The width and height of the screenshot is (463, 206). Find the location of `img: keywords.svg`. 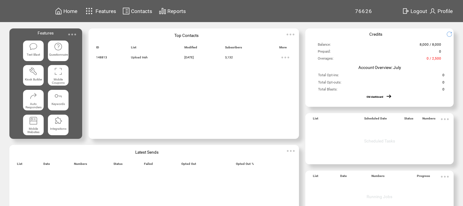

img: keywords.svg is located at coordinates (58, 96).